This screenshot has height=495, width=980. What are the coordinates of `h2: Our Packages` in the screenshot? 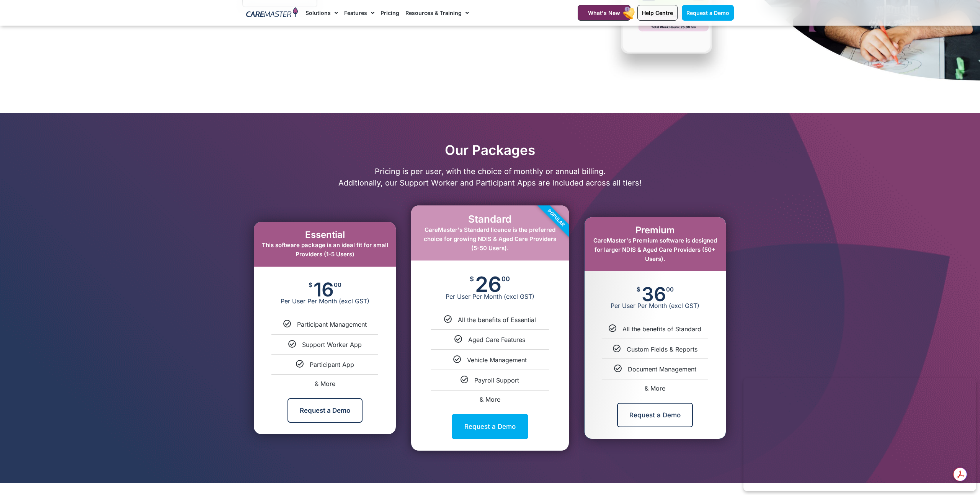 It's located at (490, 150).